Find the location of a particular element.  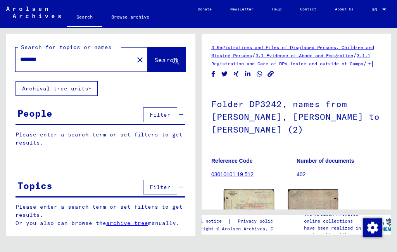

mat-icon: close is located at coordinates (140, 60).